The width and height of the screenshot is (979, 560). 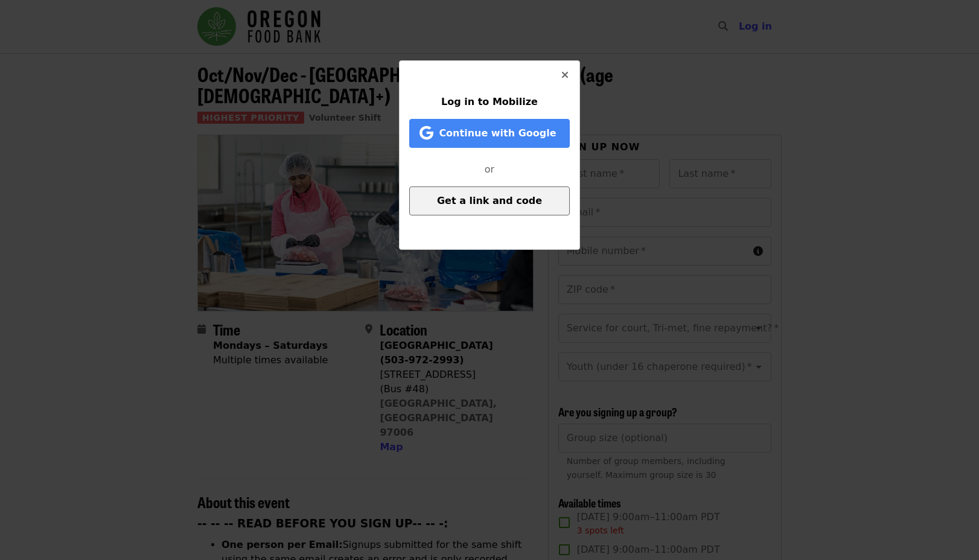 I want to click on button: Close, so click(x=565, y=75).